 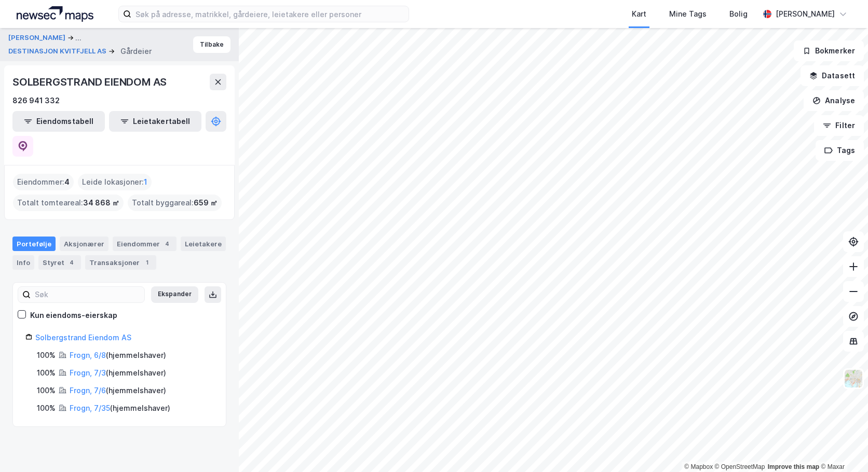 I want to click on a: Frogn, 7/3, so click(x=87, y=372).